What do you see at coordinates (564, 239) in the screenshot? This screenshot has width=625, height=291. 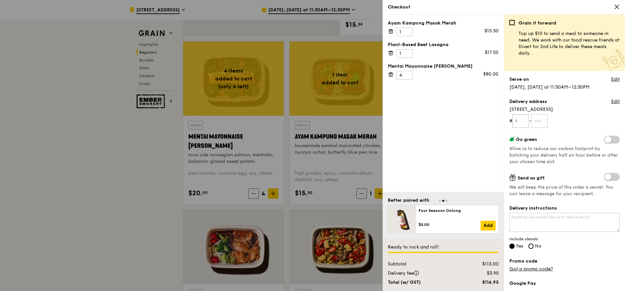 I see `span: Include utensils` at bounding box center [564, 239].